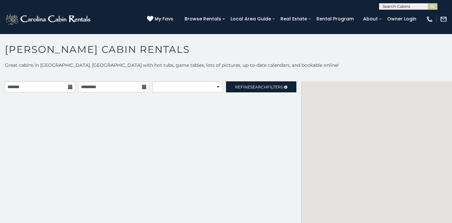 Image resolution: width=452 pixels, height=223 pixels. What do you see at coordinates (203, 19) in the screenshot?
I see `a: Browse Rentals` at bounding box center [203, 19].